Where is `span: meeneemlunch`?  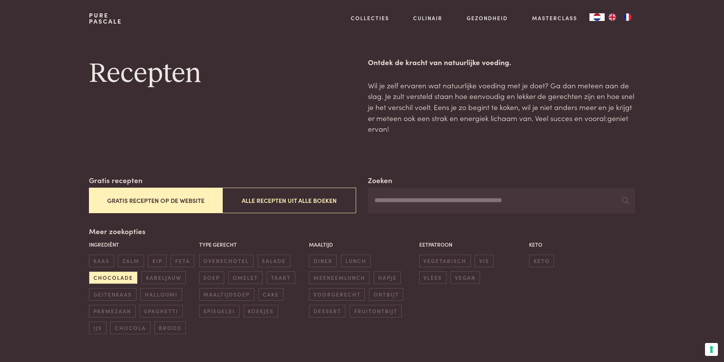
span: meeneemlunch is located at coordinates (339, 277).